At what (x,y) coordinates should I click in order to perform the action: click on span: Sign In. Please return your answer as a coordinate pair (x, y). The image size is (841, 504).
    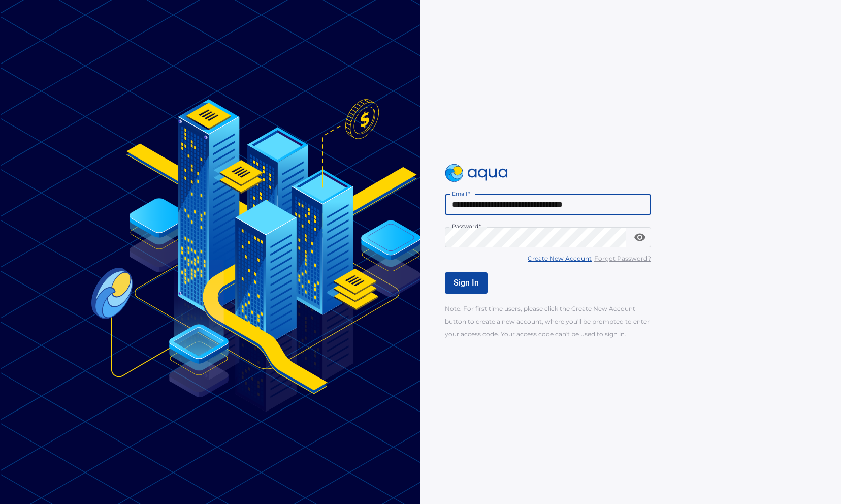
    Looking at the image, I should click on (467, 282).